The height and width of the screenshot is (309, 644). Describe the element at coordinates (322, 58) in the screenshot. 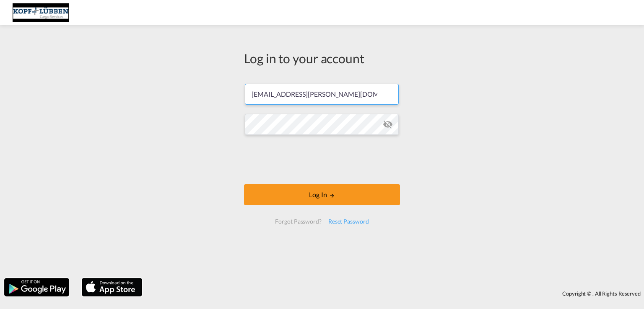

I see `div: Log in to your account` at that location.